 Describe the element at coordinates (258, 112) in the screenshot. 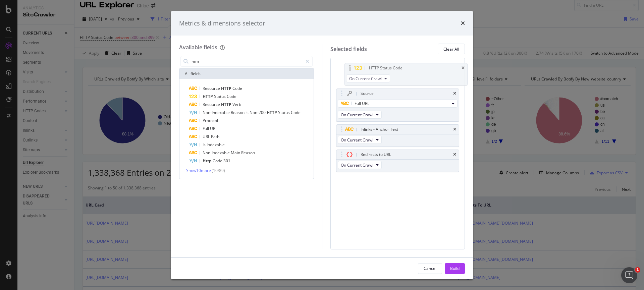

I see `span: Non-200` at that location.